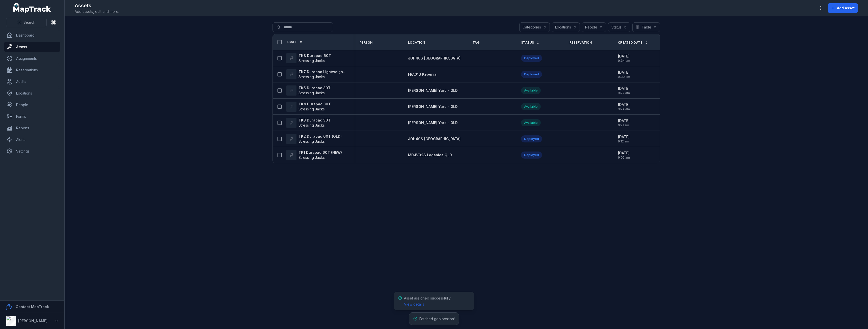 This screenshot has height=329, width=868. Describe the element at coordinates (314, 155) in the screenshot. I see `a: TK1 Durapac 60T (NEW)Stressing Jacks` at that location.